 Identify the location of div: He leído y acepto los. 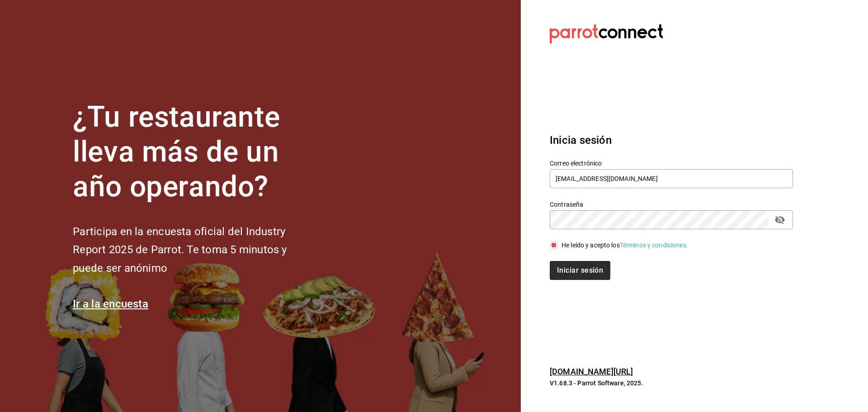
(625, 245).